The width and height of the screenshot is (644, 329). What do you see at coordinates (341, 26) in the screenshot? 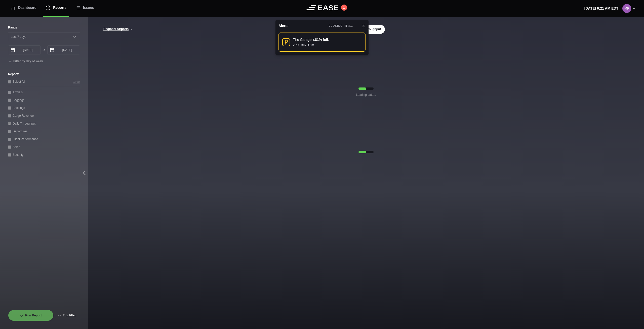
I see `div: CLOSING IN 8...` at bounding box center [341, 26].